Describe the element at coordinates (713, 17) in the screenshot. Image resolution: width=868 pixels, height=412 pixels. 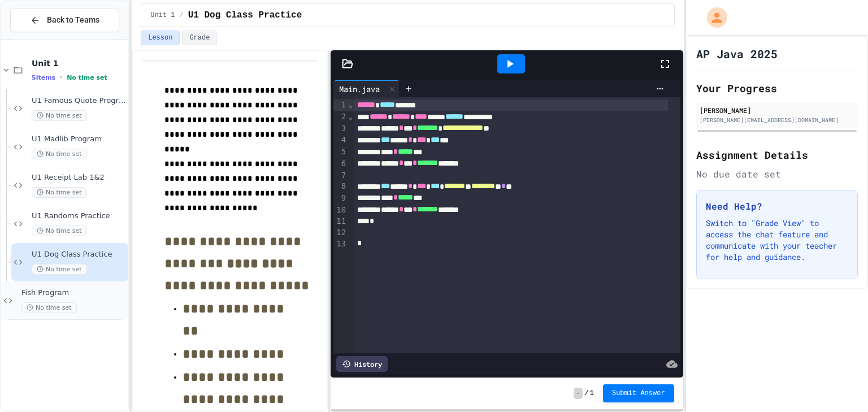
I see `div: My Account` at that location.